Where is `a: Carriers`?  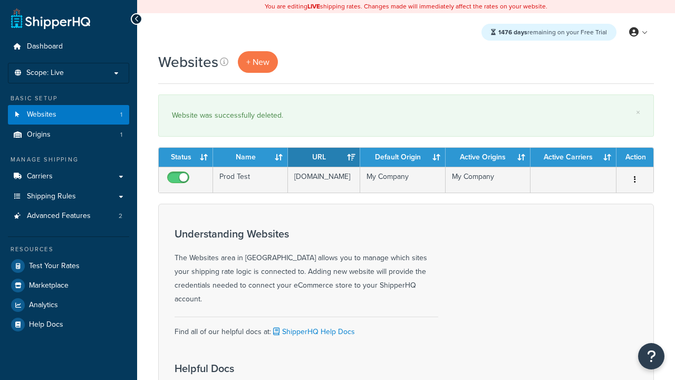 a: Carriers is located at coordinates (69, 176).